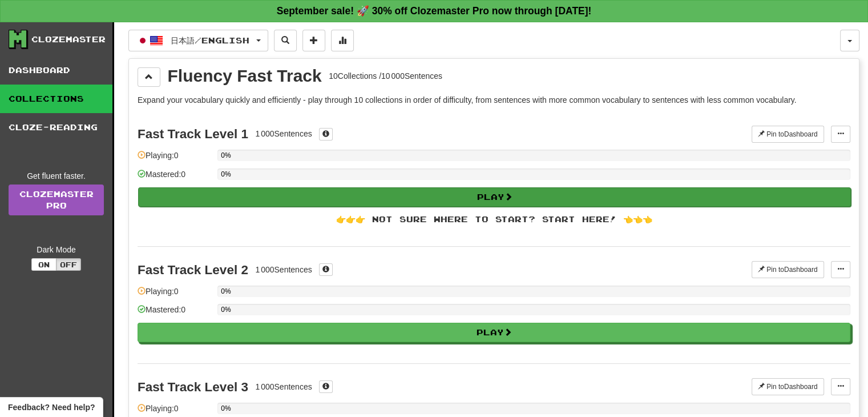 The image size is (868, 417). I want to click on button: On, so click(44, 264).